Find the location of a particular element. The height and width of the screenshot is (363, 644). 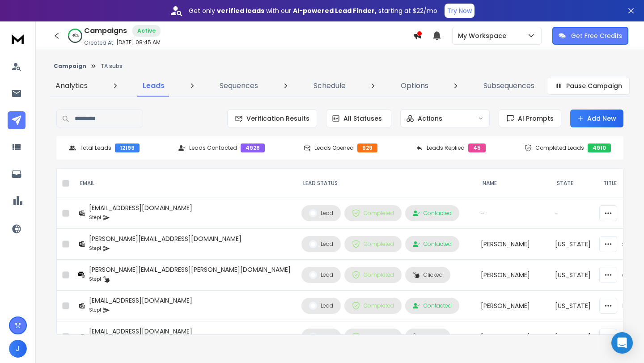

p: Schedule is located at coordinates (330, 86).